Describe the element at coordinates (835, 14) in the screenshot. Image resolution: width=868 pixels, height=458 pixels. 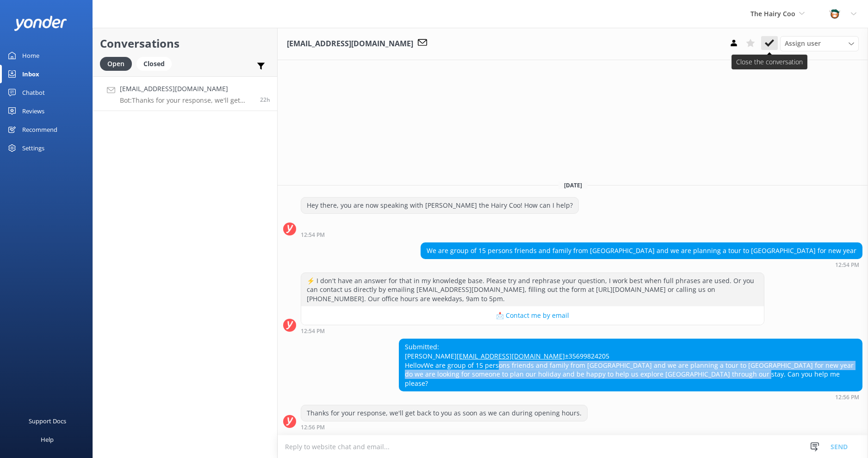
I see `img: 457-1738239164.png` at that location.